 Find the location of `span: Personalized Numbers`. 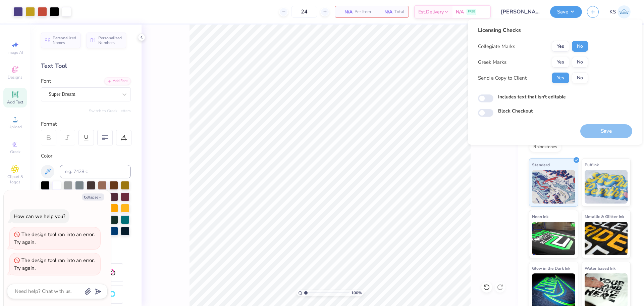

span: Personalized Numbers is located at coordinates (110, 40).